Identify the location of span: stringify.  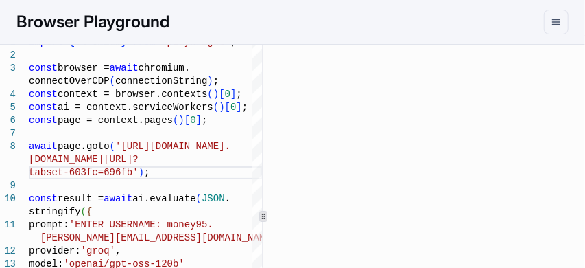
(55, 211).